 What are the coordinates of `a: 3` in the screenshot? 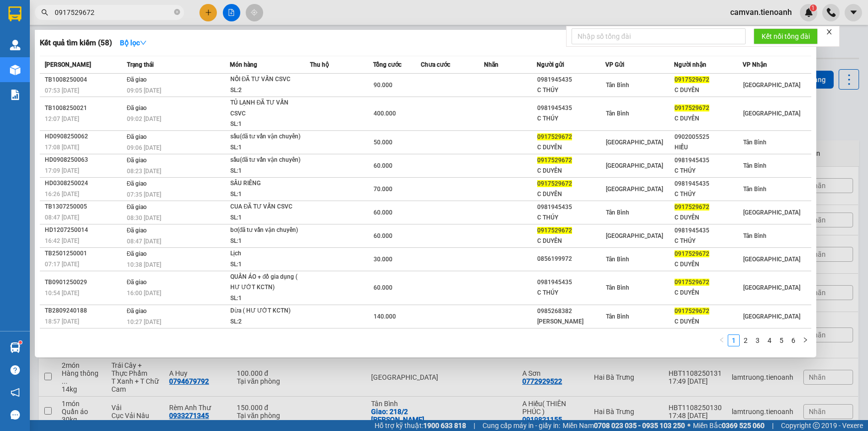 It's located at (758, 340).